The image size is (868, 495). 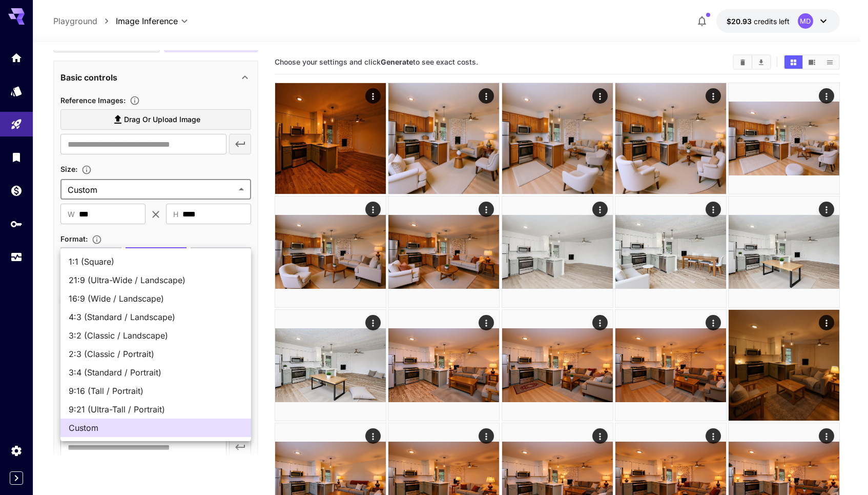 I want to click on span: 3:2 (Classic / Landscape), so click(x=156, y=335).